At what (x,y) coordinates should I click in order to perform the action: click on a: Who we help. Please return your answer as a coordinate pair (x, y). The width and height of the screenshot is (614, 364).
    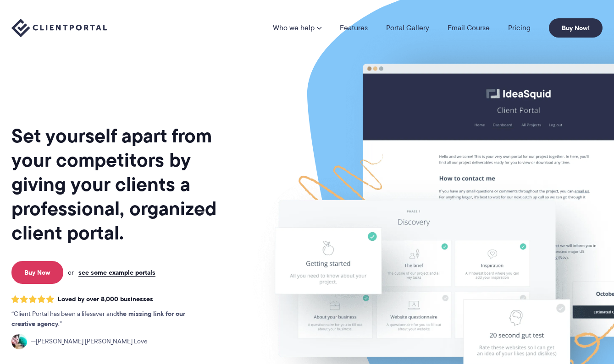
    Looking at the image, I should click on (297, 28).